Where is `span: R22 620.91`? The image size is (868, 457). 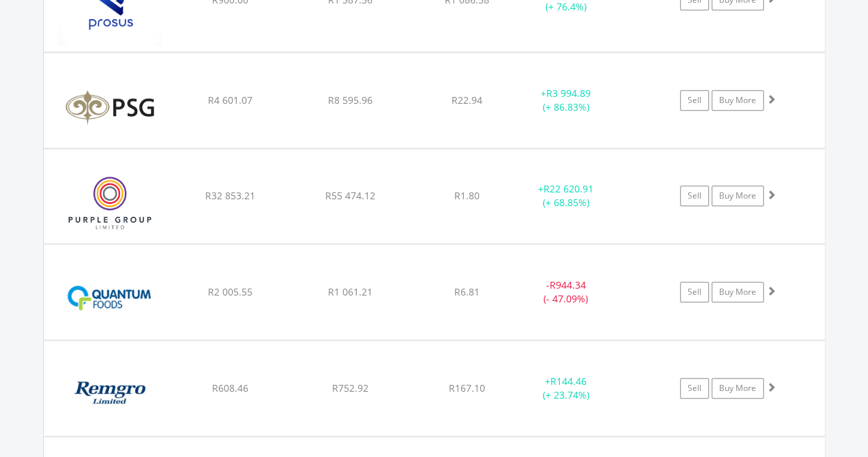 span: R22 620.91 is located at coordinates (568, 188).